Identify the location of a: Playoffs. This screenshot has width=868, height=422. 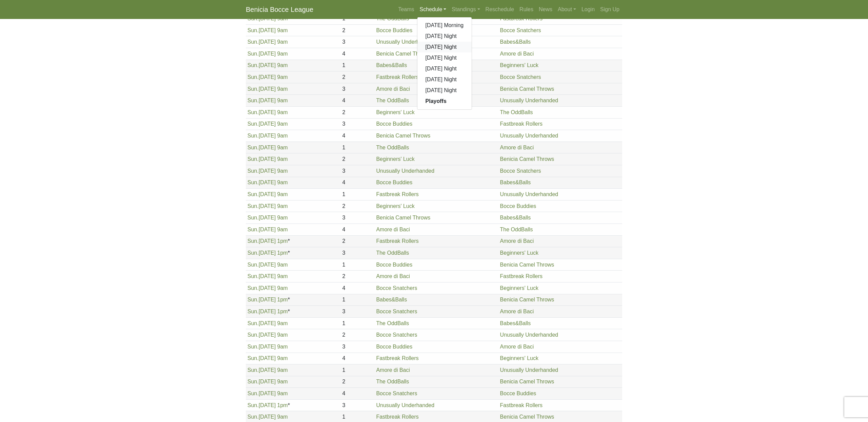
(444, 101).